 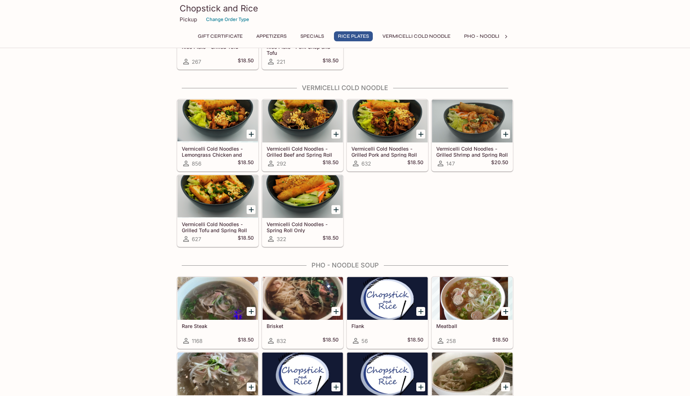 What do you see at coordinates (490, 36) in the screenshot?
I see `button: Pho - Noodle Soup` at bounding box center [490, 36].